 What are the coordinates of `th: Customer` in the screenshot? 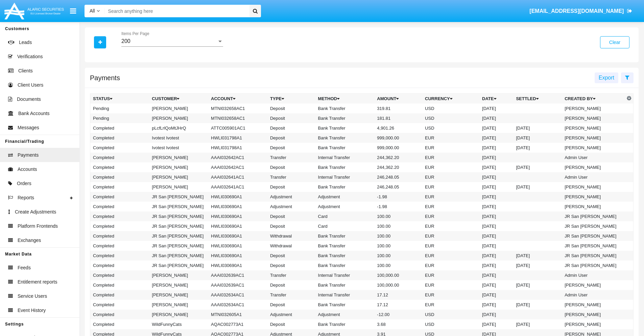 It's located at (179, 99).